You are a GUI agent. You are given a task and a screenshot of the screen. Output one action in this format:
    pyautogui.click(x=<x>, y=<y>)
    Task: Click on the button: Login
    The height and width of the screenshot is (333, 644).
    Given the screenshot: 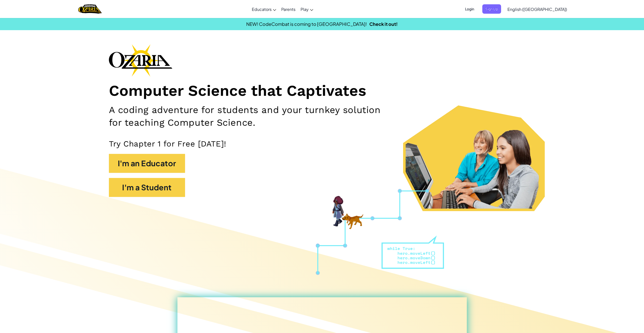 What is the action you would take?
    pyautogui.click(x=470, y=9)
    